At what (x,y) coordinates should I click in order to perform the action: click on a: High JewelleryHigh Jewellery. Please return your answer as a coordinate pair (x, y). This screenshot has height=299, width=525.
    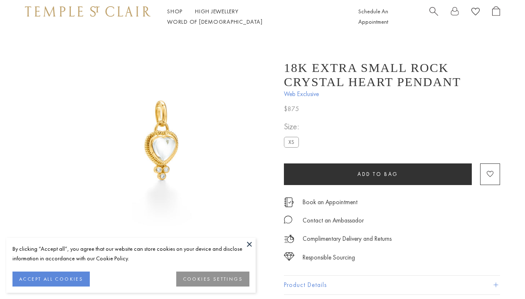
    Looking at the image, I should click on (217, 11).